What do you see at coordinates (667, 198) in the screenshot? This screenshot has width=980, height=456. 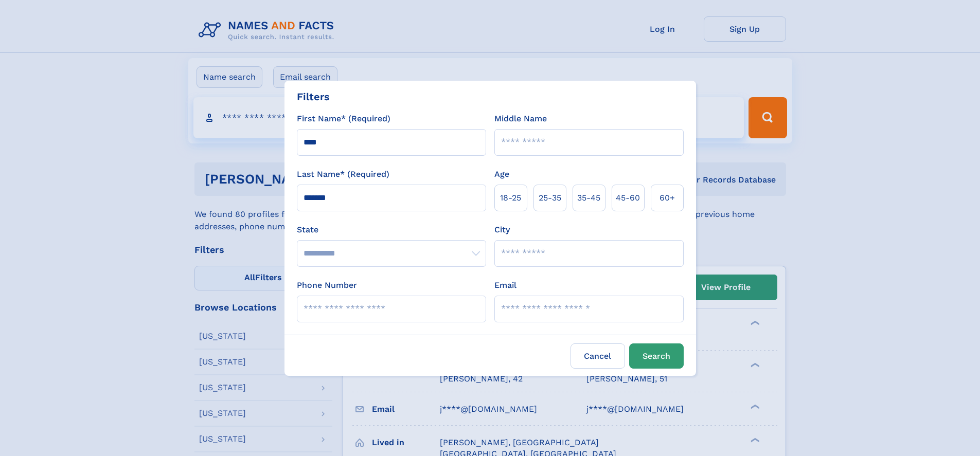 I see `span: 60+` at bounding box center [667, 198].